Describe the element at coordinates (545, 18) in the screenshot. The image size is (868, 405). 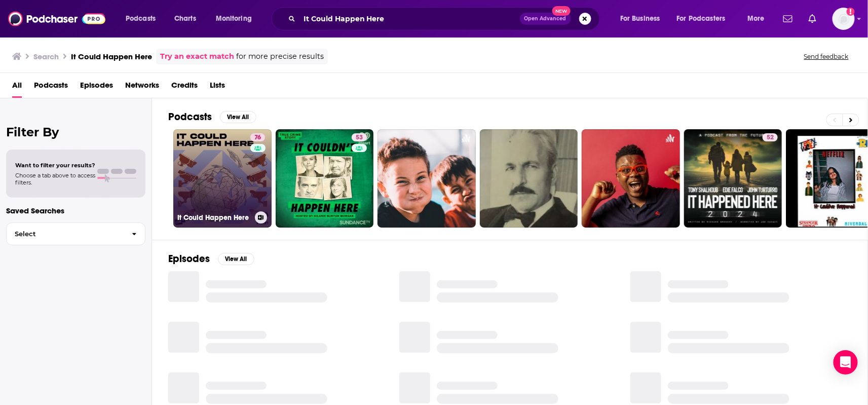
I see `span: Open Advanced` at that location.